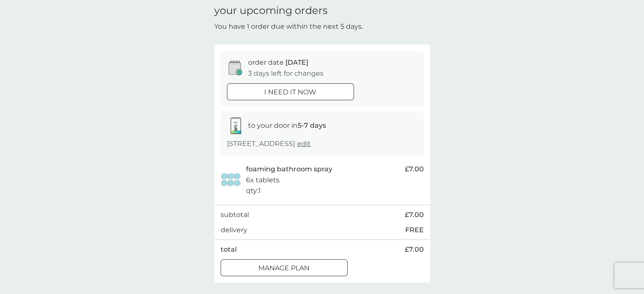  I want to click on button: Manage plan, so click(284, 268).